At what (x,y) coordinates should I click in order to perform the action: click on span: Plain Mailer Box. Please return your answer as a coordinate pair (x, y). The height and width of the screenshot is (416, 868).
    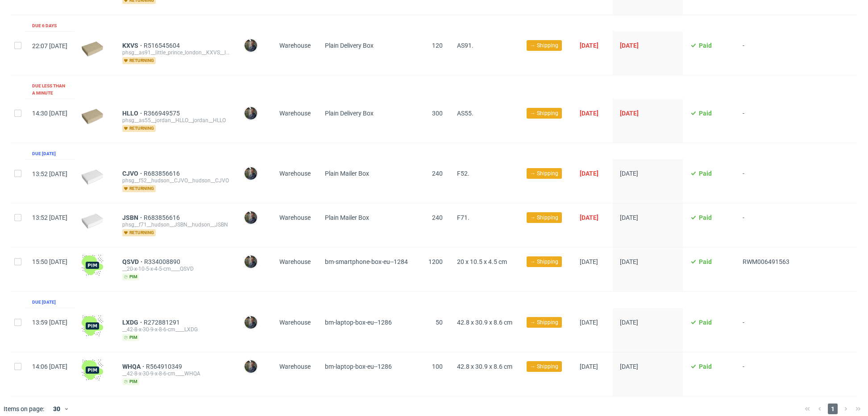
    Looking at the image, I should click on (346, 217).